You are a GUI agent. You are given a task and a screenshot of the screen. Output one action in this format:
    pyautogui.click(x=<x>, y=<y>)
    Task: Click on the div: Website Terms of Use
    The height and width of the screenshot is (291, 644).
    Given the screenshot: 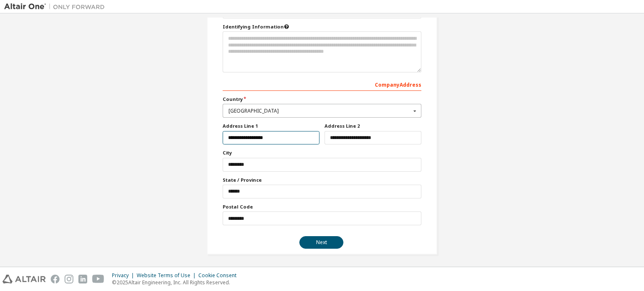 What is the action you would take?
    pyautogui.click(x=167, y=276)
    